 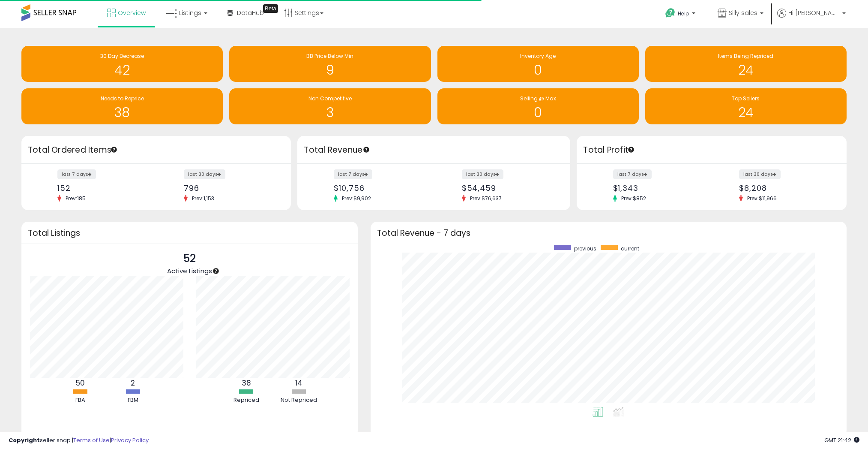 What do you see at coordinates (133, 383) in the screenshot?
I see `b: 2` at bounding box center [133, 383].